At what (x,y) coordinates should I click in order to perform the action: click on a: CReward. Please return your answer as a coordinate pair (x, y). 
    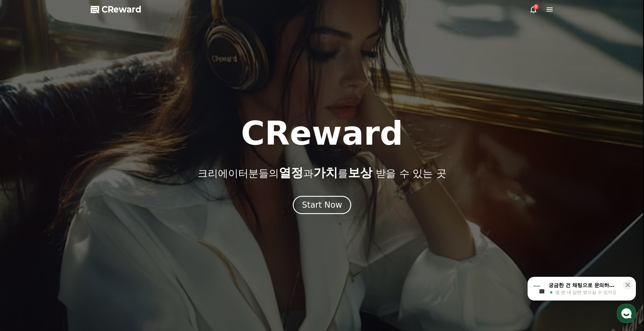
    Looking at the image, I should click on (116, 9).